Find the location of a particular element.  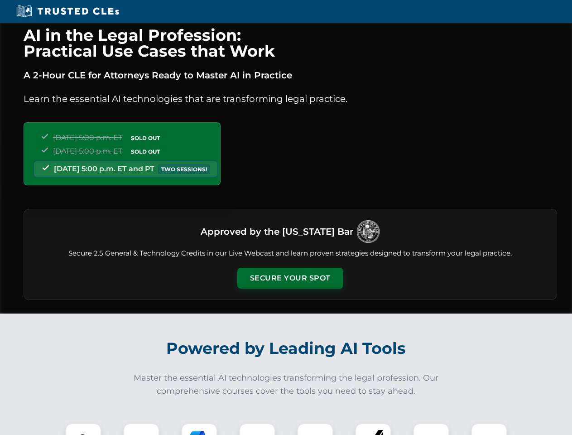

p: Secure 2.5 General & Technology Credits in our Live Webcast and learn proven strategies designed ... is located at coordinates (290, 253).